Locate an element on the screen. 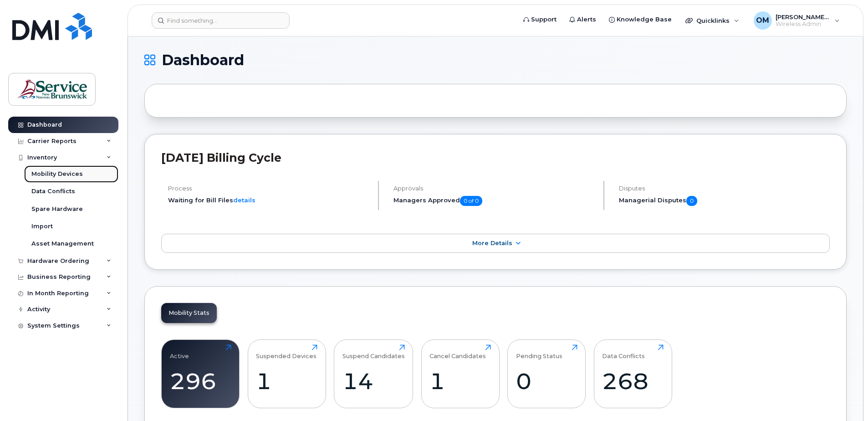  div: 296 is located at coordinates (201, 381).